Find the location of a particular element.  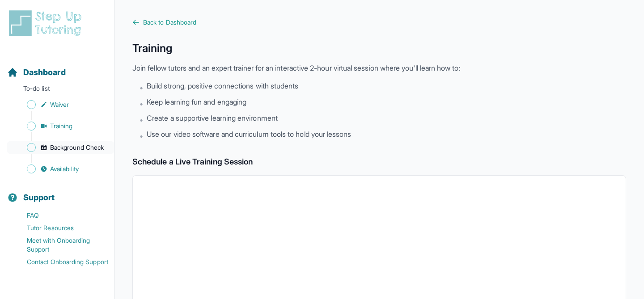

span: Use our video software and curriculum tools to hold your lessons is located at coordinates (249, 134).